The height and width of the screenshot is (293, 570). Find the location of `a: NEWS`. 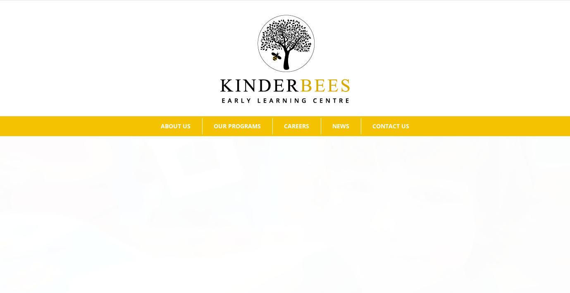

a: NEWS is located at coordinates (341, 126).